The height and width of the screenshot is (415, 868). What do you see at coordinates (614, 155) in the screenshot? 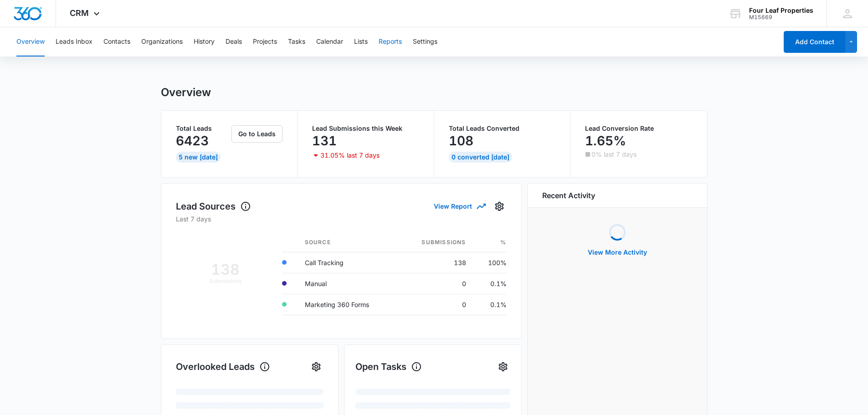
I see `p: 0% last 7 days` at bounding box center [614, 155].